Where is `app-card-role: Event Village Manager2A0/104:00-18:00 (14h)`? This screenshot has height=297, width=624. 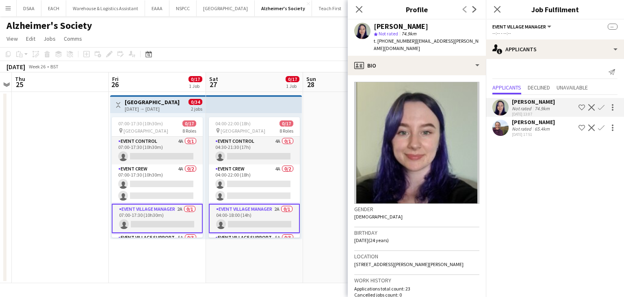
app-card-role: Event Village Manager2A0/104:00-18:00 (14h) is located at coordinates (254, 218).